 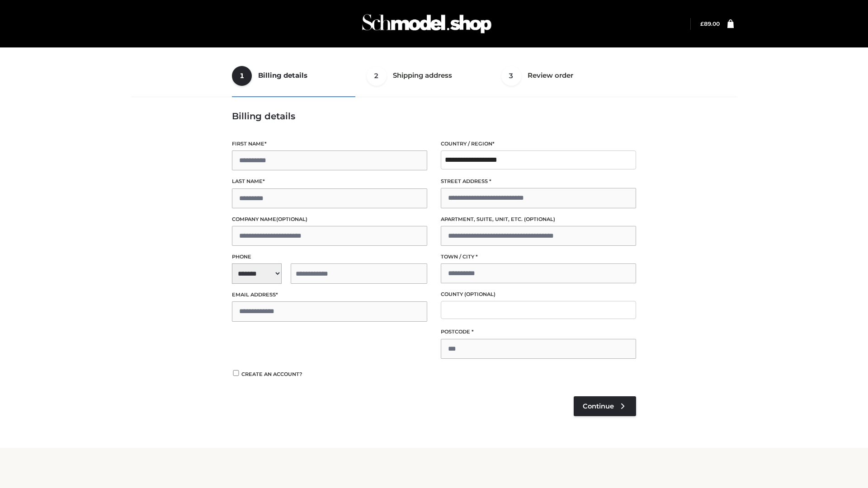 What do you see at coordinates (605, 406) in the screenshot?
I see `a: Continue` at bounding box center [605, 406].